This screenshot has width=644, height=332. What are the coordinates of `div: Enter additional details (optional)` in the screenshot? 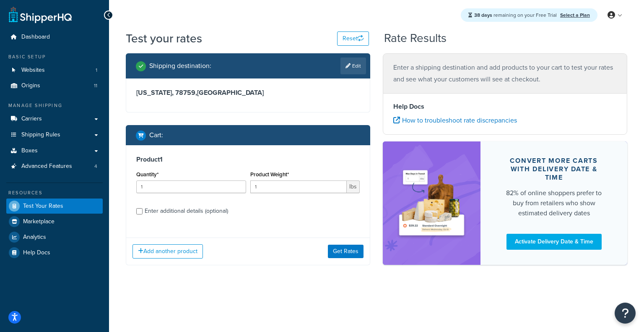 It's located at (186, 211).